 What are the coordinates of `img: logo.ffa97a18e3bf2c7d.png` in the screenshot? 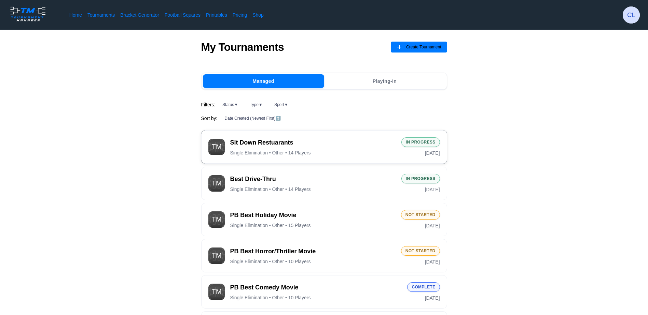 It's located at (28, 14).